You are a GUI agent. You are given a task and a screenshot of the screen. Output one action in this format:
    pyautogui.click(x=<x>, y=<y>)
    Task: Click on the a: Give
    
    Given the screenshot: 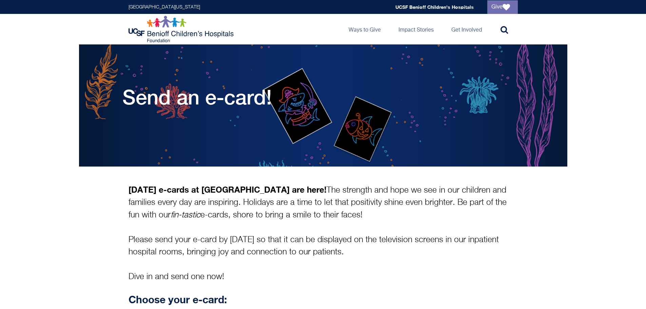 What is the action you would take?
    pyautogui.click(x=503, y=7)
    